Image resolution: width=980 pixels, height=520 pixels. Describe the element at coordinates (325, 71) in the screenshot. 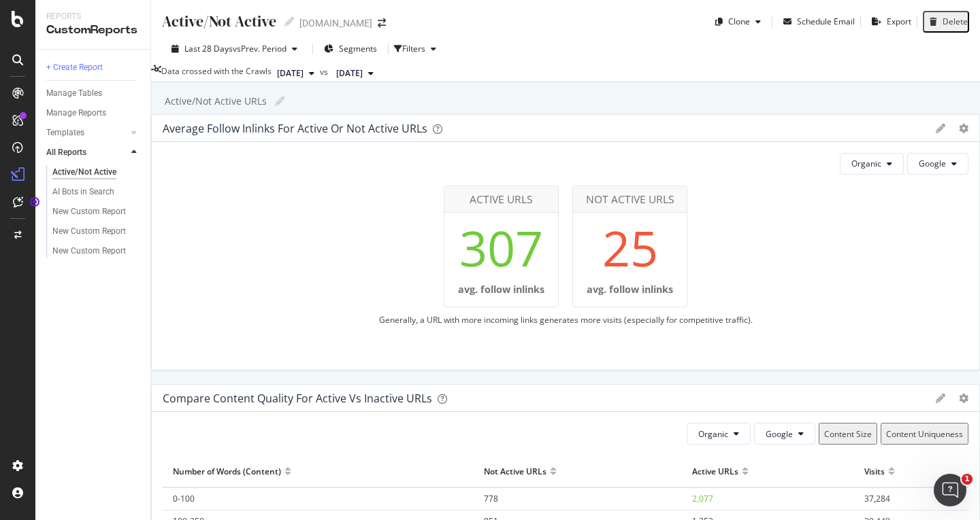

I see `span: vs` at that location.